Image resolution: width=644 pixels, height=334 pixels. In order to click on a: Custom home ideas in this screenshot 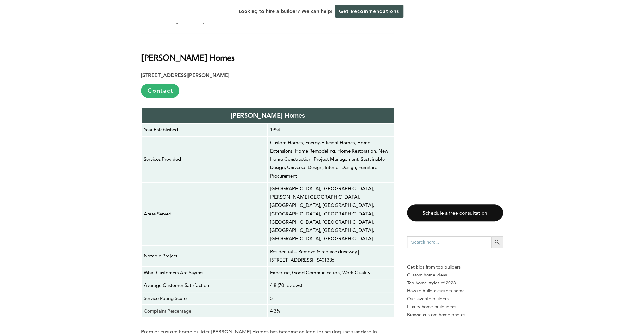, I will do `click(455, 275)`.